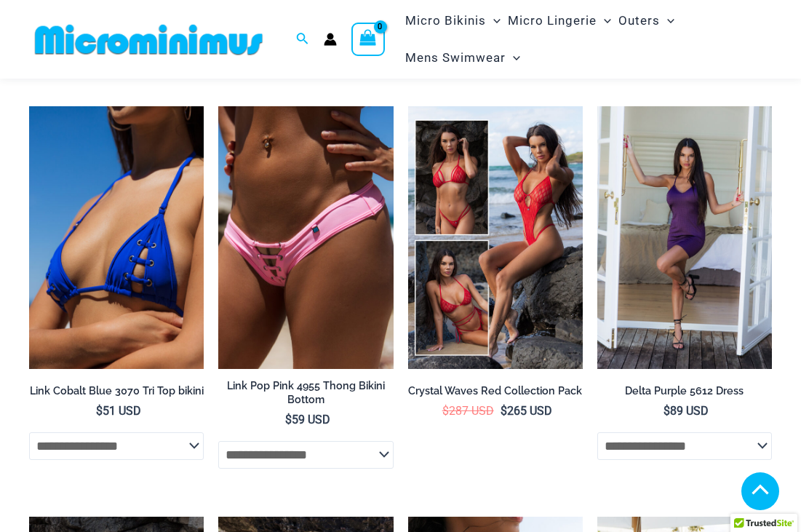 The height and width of the screenshot is (532, 801). What do you see at coordinates (685, 391) in the screenshot?
I see `h2: Delta Purple 5612 Dress` at bounding box center [685, 391].